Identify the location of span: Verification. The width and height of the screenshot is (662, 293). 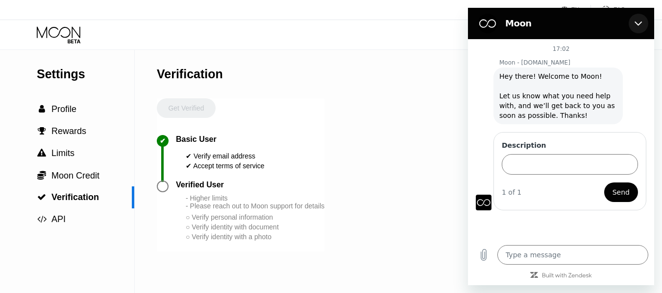
(75, 197).